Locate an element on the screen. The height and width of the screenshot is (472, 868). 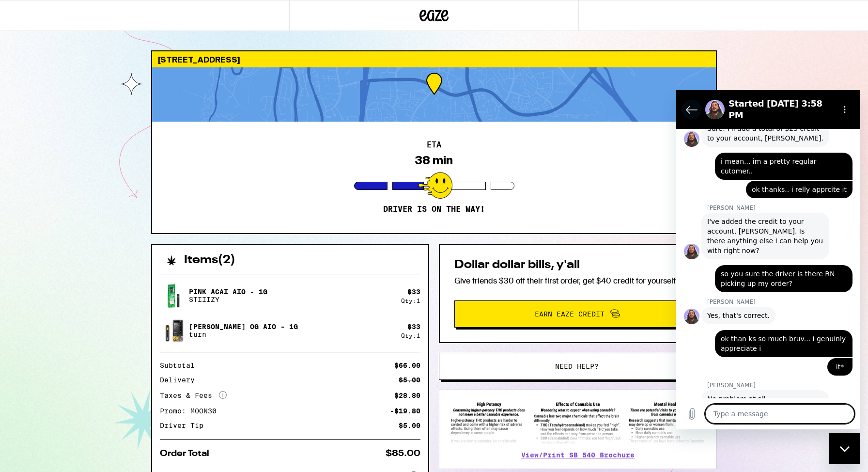
span: Need help? is located at coordinates (577, 366).